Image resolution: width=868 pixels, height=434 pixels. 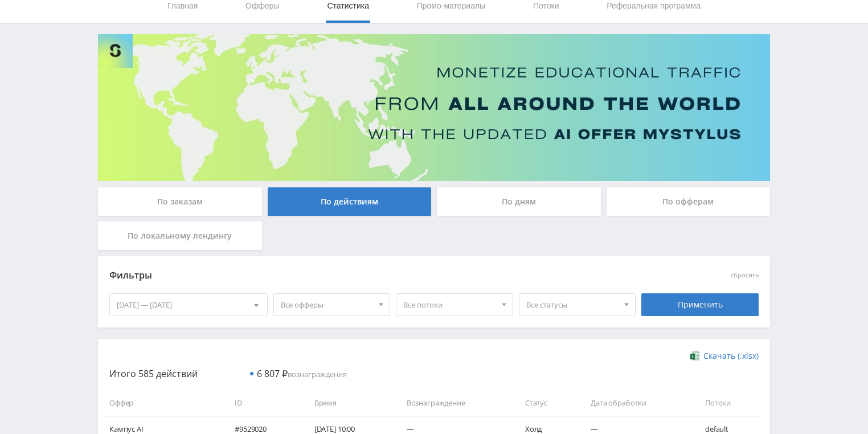 I want to click on td: Потоки, so click(x=729, y=403).